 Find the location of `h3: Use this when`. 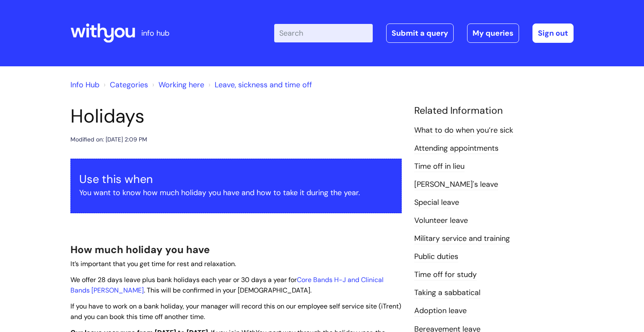

h3: Use this when is located at coordinates (236, 180).